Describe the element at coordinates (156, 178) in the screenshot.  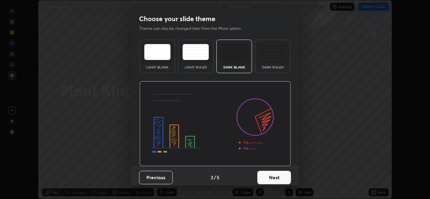
I see `button: Previous` at that location.